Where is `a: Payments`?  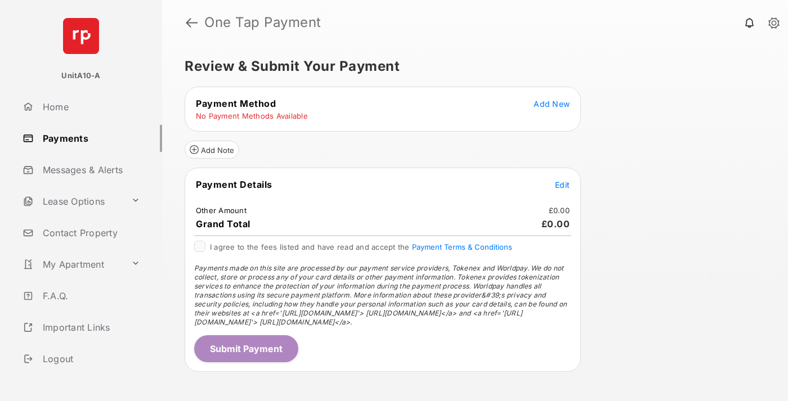
a: Payments is located at coordinates (90, 138).